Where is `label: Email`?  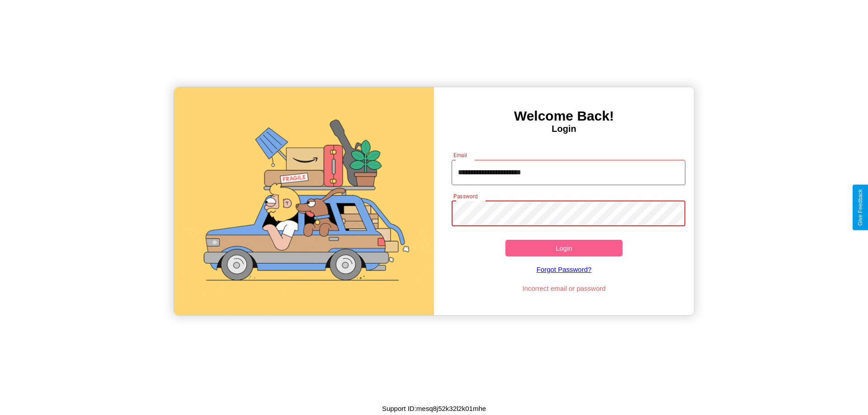
label: Email is located at coordinates (460, 155).